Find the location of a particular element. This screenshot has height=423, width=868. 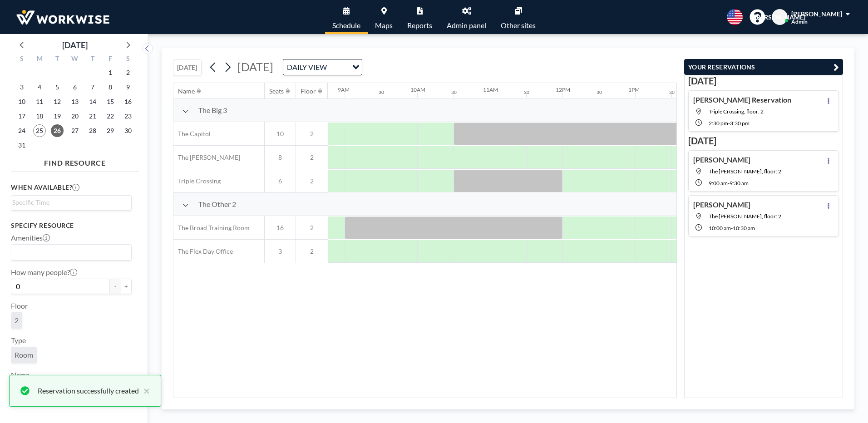

div: T is located at coordinates (92, 59).